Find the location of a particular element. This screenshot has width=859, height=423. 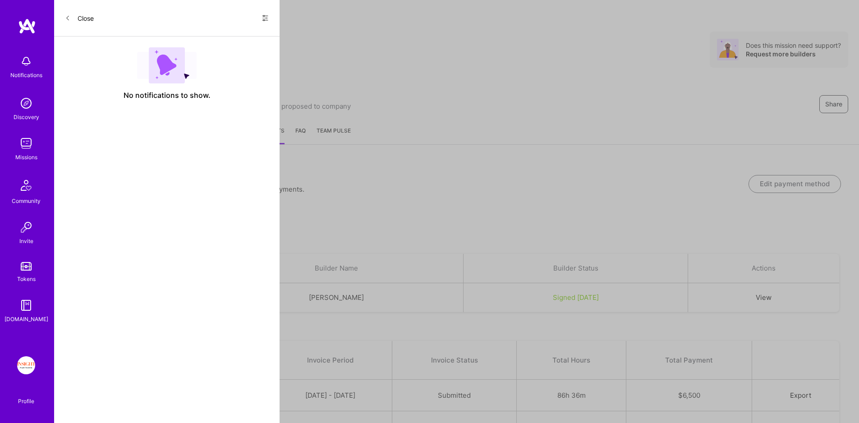

img: guide book is located at coordinates (26, 305).